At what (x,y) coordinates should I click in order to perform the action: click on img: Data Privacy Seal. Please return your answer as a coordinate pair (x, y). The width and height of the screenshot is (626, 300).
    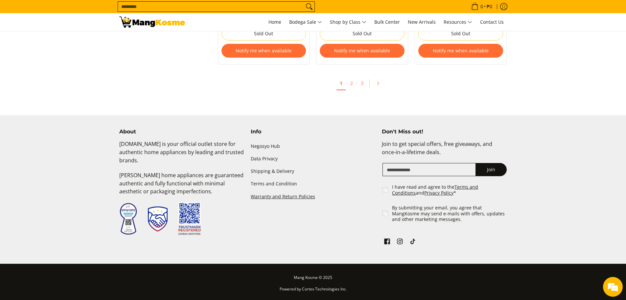
    Looking at the image, I should click on (128, 218).